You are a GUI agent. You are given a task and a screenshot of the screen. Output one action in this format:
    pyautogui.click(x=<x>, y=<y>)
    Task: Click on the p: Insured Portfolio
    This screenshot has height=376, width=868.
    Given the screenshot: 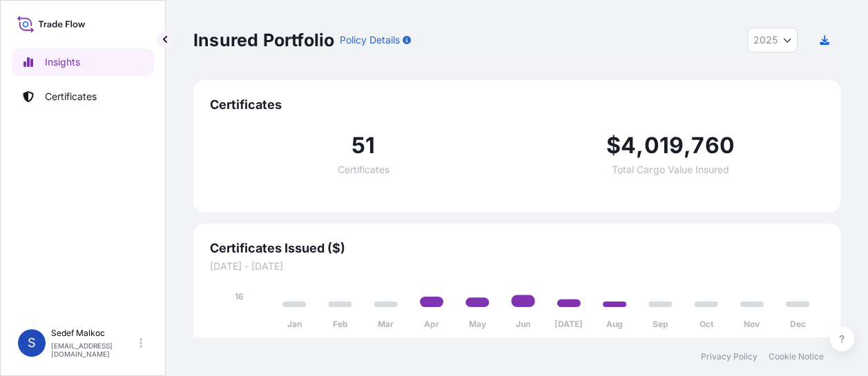 What is the action you would take?
    pyautogui.click(x=264, y=40)
    